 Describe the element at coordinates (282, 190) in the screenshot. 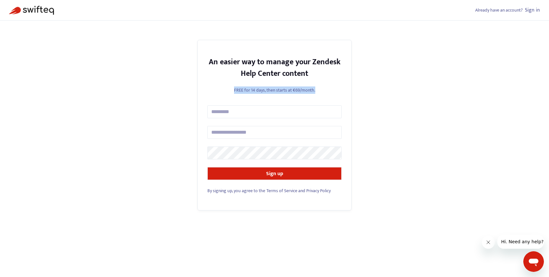

I see `a: Terms of Service` at that location.